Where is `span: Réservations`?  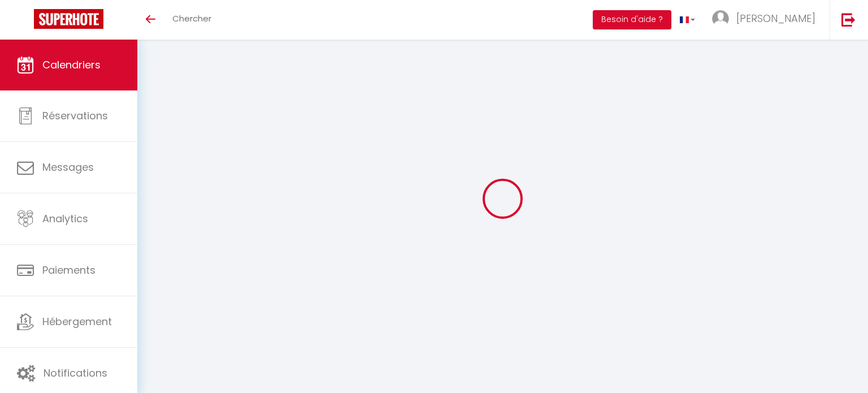 span: Réservations is located at coordinates (75, 115).